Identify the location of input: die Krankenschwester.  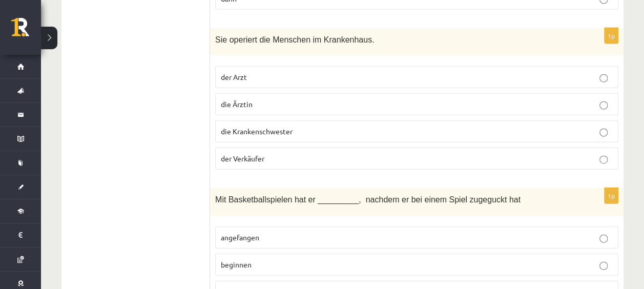
(604, 133).